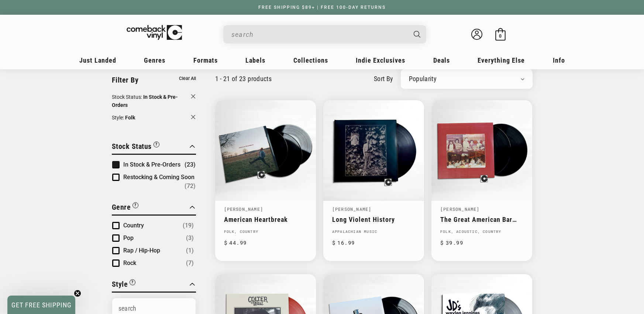 This screenshot has width=644, height=314. I want to click on span: Rap / Hip-Hop, so click(142, 250).